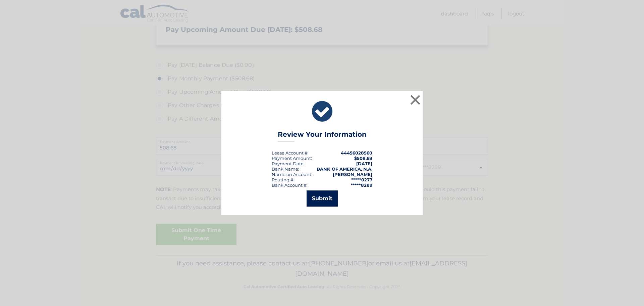 This screenshot has width=644, height=306. I want to click on div: Lease Account #:, so click(290, 153).